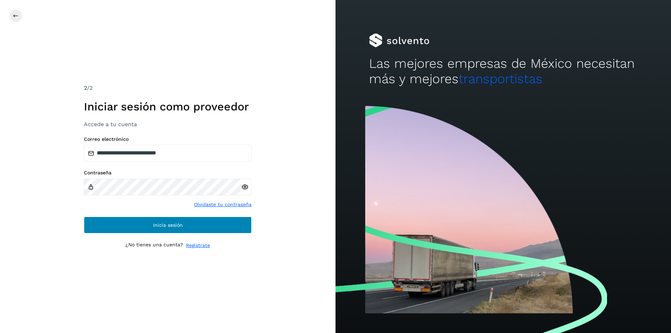 This screenshot has width=671, height=333. What do you see at coordinates (504, 71) in the screenshot?
I see `h2: Las mejores empresas de México necesitan más y mejores` at bounding box center [504, 71].